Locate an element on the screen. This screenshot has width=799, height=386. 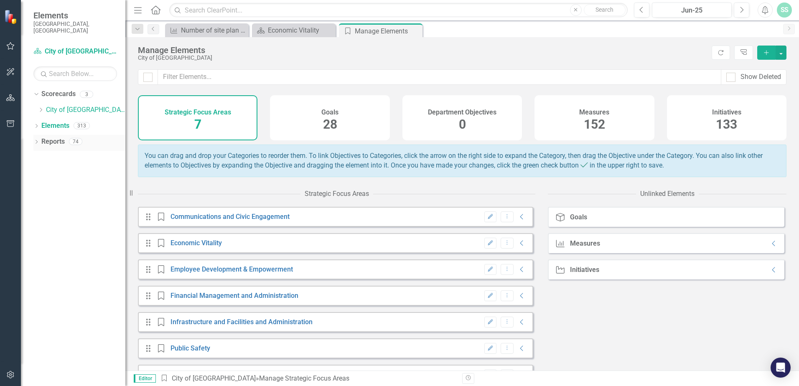
div: 74 is located at coordinates (76, 142).